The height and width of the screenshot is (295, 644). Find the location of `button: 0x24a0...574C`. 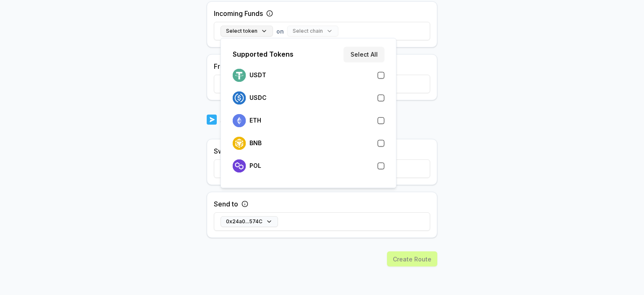

button: 0x24a0...574C is located at coordinates (249, 221).